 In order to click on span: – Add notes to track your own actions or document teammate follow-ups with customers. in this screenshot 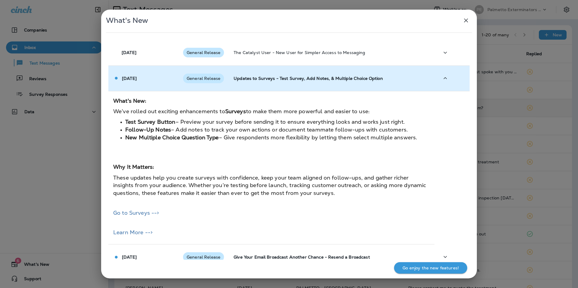, I will do `click(289, 130)`.